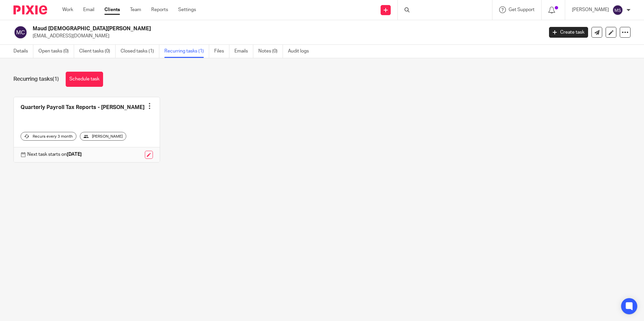 The height and width of the screenshot is (321, 644). What do you see at coordinates (301, 51) in the screenshot?
I see `a: Audit logs` at bounding box center [301, 51].